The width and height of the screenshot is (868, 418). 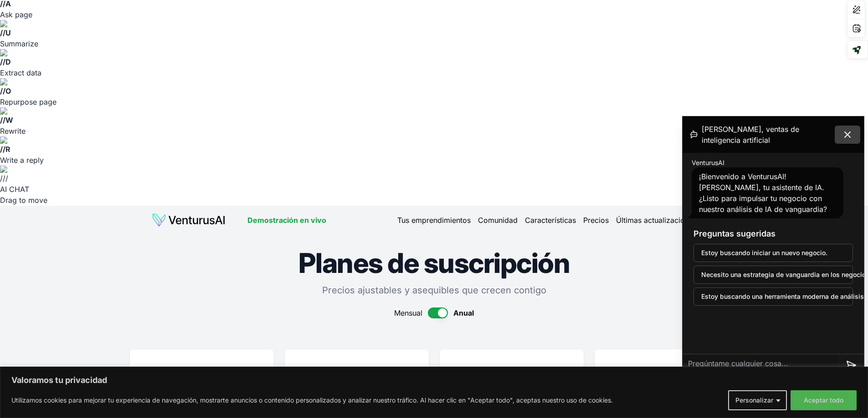 I want to click on button: Necesito una estrategia de vanguardia en los negocios., so click(x=773, y=275).